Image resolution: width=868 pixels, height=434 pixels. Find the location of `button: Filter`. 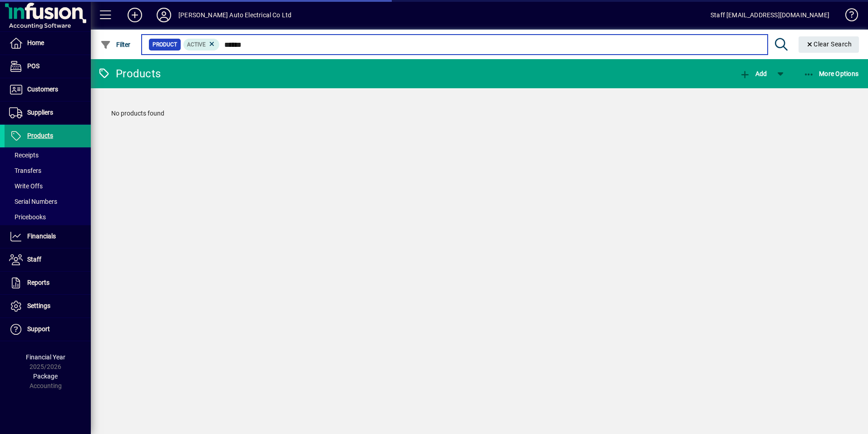

button: Filter is located at coordinates (116, 45).